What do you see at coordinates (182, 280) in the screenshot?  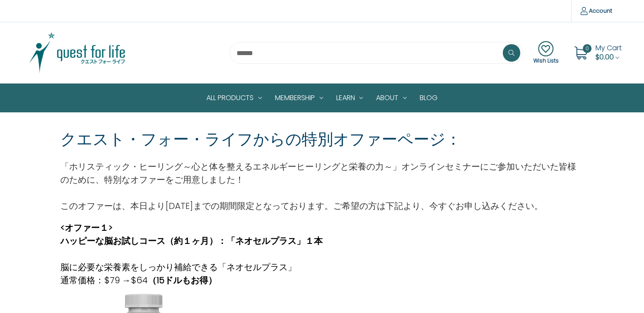 I see `strong: （15ドルもお得）` at bounding box center [182, 280].